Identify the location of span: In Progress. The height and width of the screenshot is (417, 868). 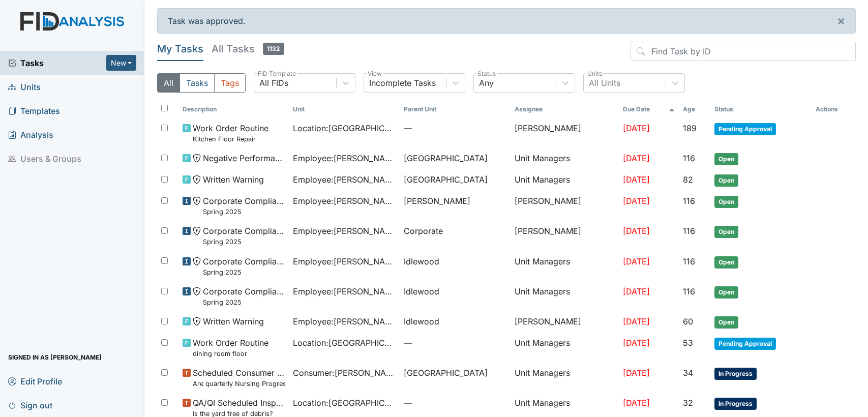
(735, 404).